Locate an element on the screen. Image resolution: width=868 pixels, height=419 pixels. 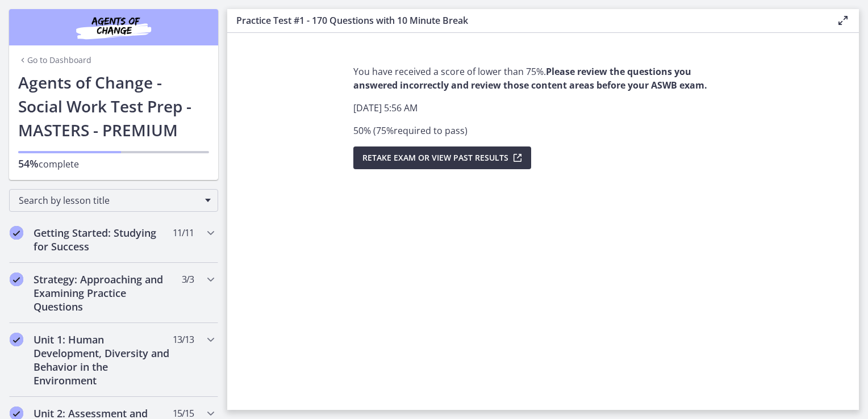
span: Search by lesson title is located at coordinates (109, 200).